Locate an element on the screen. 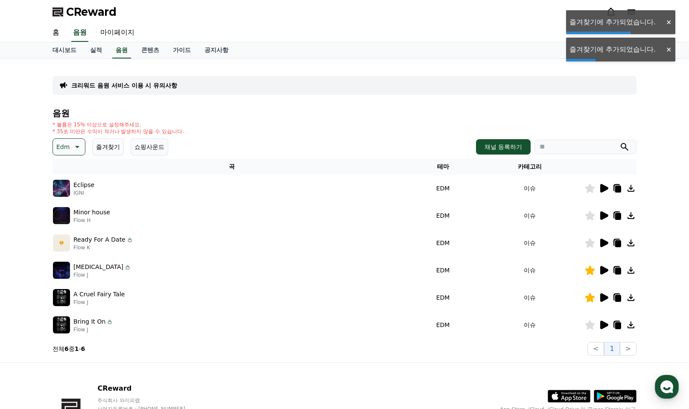  strong: 1 is located at coordinates (77, 349).